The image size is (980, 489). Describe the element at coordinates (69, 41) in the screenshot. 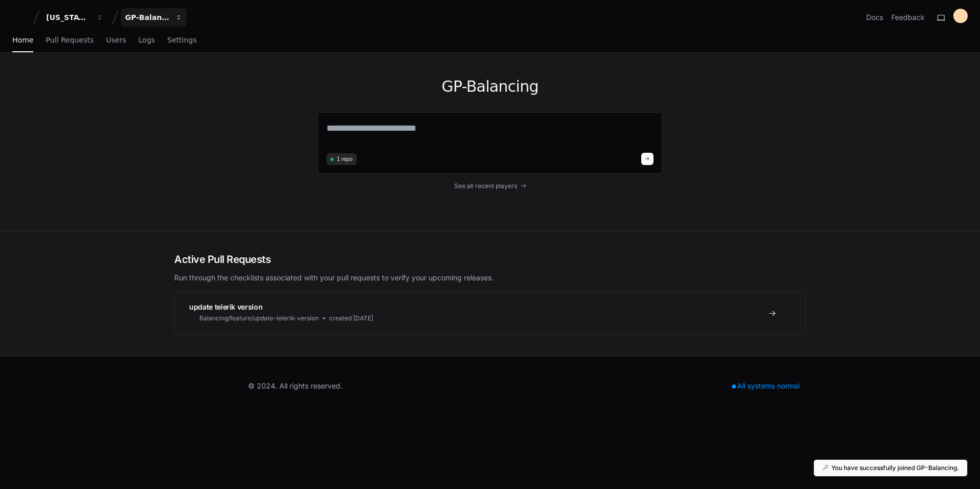

I see `a: Pull Requests` at that location.